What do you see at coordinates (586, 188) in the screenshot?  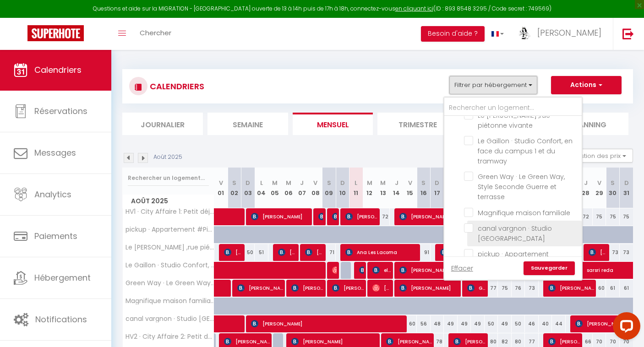 I see `th: 28` at bounding box center [586, 188].